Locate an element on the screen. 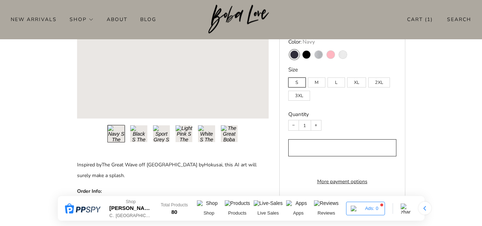 The height and width of the screenshot is (226, 482). a: Boba Love is located at coordinates (241, 19).